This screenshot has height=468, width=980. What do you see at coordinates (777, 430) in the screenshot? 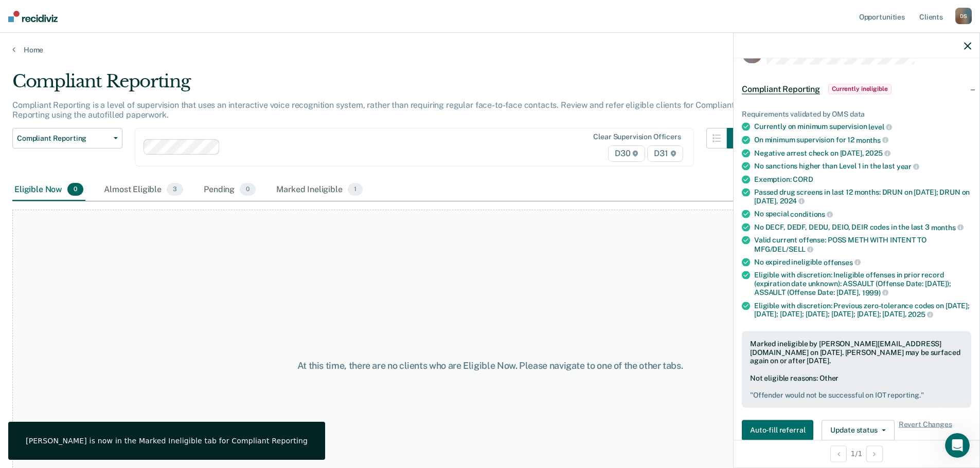
I see `button: Auto-fill referral` at bounding box center [777, 430].